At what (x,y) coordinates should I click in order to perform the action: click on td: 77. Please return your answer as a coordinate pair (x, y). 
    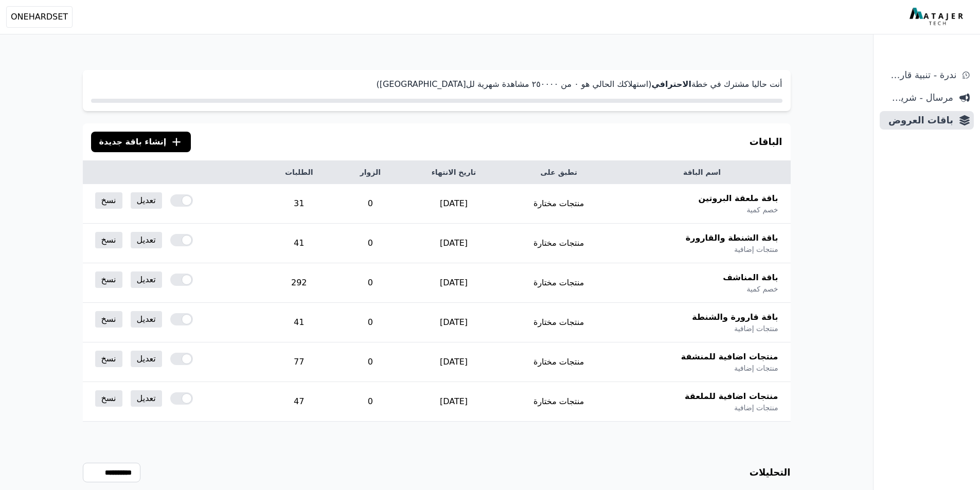
    Looking at the image, I should click on (299, 362).